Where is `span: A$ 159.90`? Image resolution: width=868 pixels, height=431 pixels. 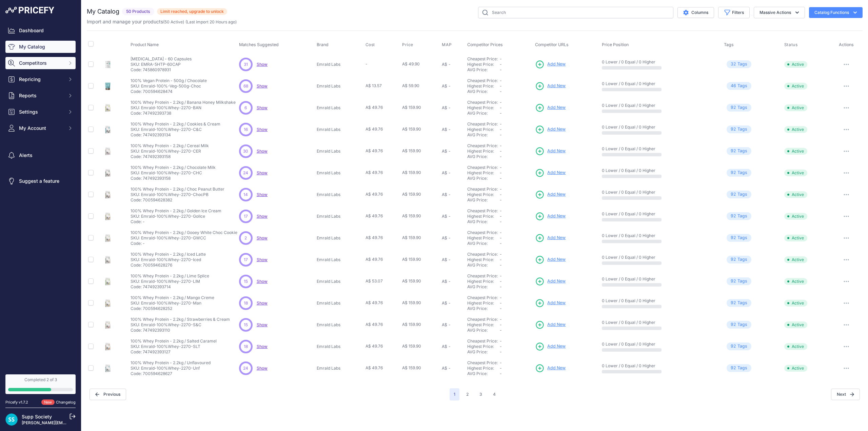
span: A$ 159.90 is located at coordinates (412, 150).